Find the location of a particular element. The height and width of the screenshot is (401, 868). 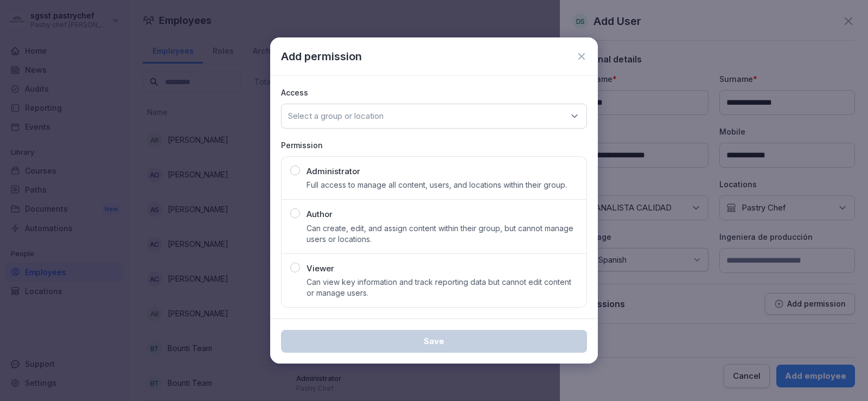

p: Permission is located at coordinates (434, 145).